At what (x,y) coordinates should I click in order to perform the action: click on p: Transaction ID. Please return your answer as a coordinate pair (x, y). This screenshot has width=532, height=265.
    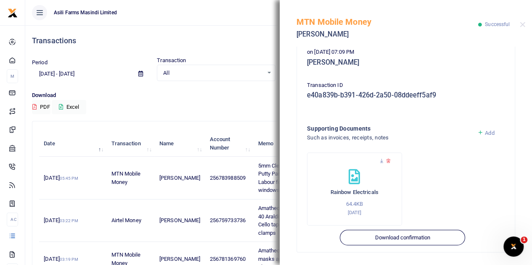
    Looking at the image, I should click on (406, 85).